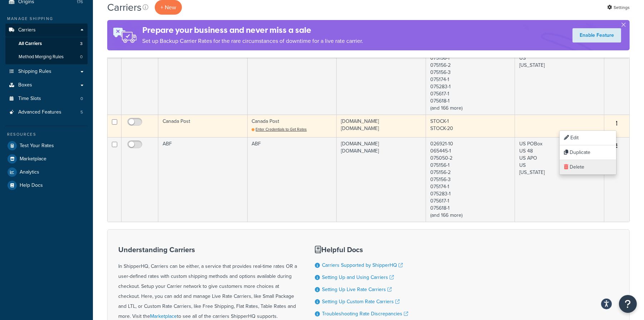 Image resolution: width=644 pixels, height=320 pixels. What do you see at coordinates (363, 266) in the screenshot?
I see `a: Carriers Supported by ShipperHQ` at bounding box center [363, 266].